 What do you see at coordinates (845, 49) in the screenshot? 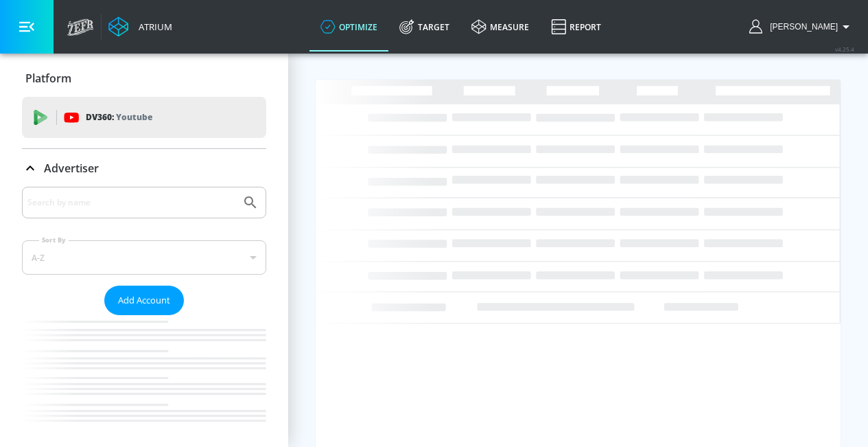
I see `span: v 4.25.4` at bounding box center [845, 49].